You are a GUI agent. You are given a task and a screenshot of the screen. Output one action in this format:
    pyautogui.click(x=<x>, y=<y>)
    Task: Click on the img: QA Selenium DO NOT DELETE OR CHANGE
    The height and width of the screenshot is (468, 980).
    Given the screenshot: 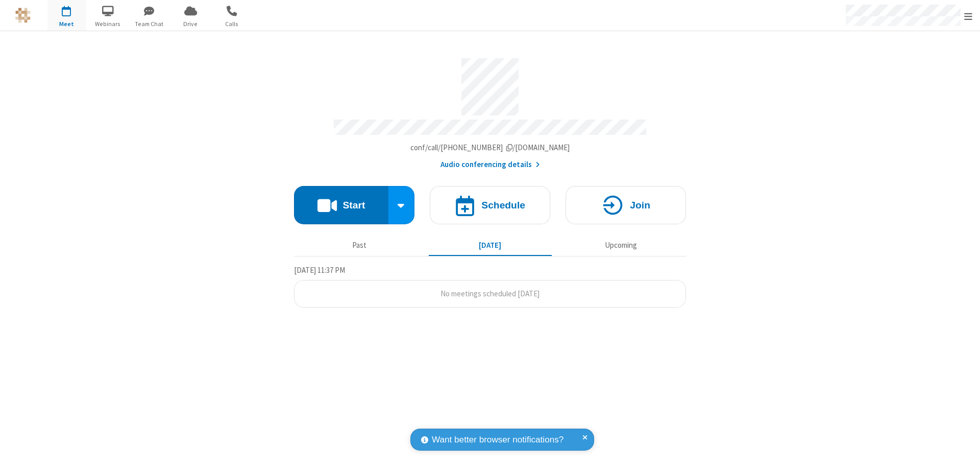 What is the action you would take?
    pyautogui.click(x=23, y=16)
    